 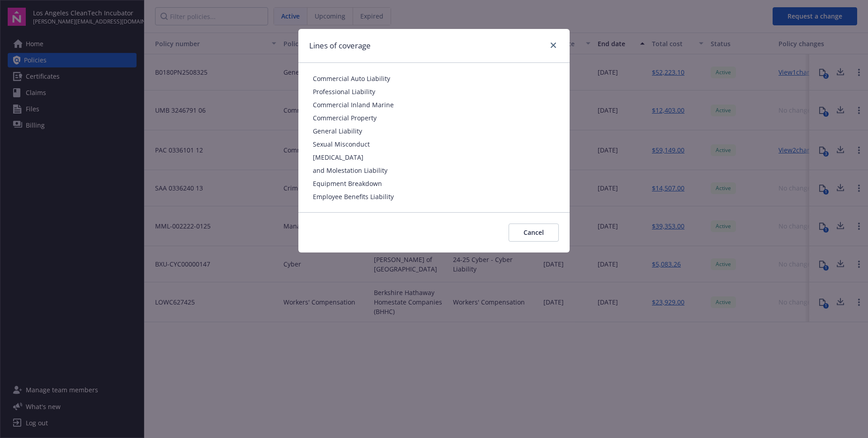 I want to click on span: Sexual Misconduct, so click(x=434, y=144).